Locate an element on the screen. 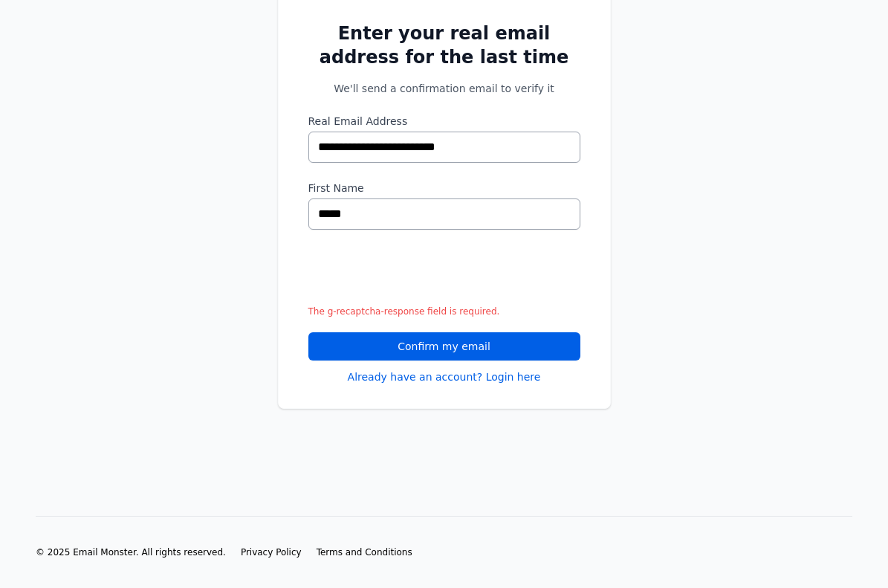  span: Terms and Conditions is located at coordinates (364, 552).